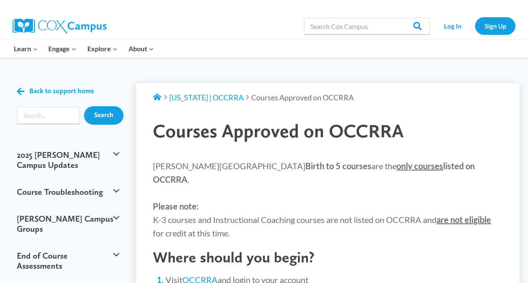 This screenshot has height=283, width=528. I want to click on span: Engage, so click(62, 49).